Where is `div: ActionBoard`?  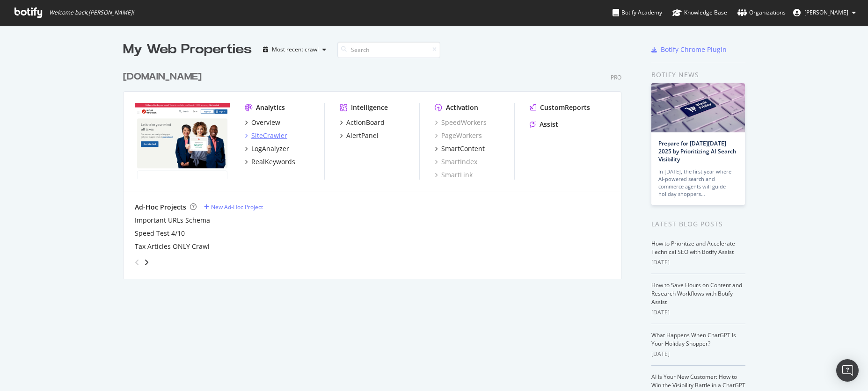
div: ActionBoard is located at coordinates (366, 123).